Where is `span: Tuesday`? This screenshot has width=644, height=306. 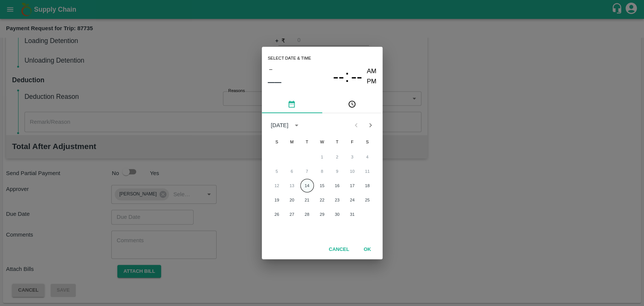
span: Tuesday is located at coordinates (307, 142).